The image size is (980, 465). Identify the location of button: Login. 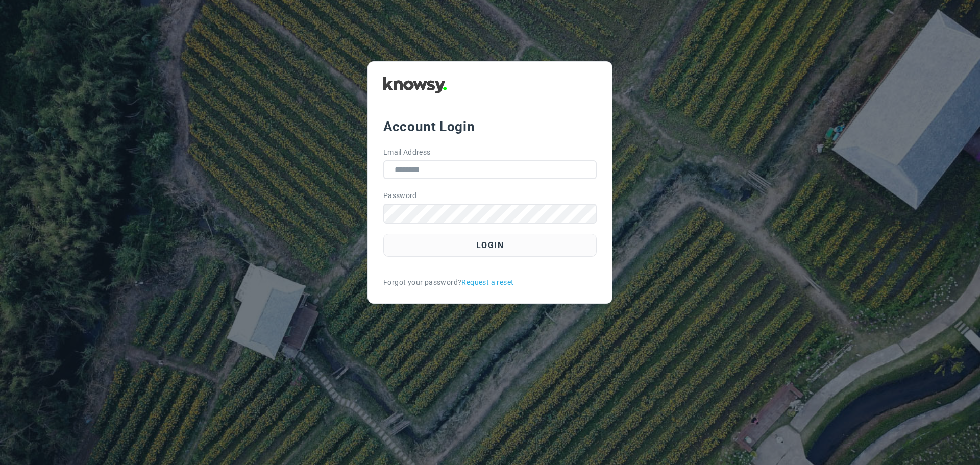
(490, 245).